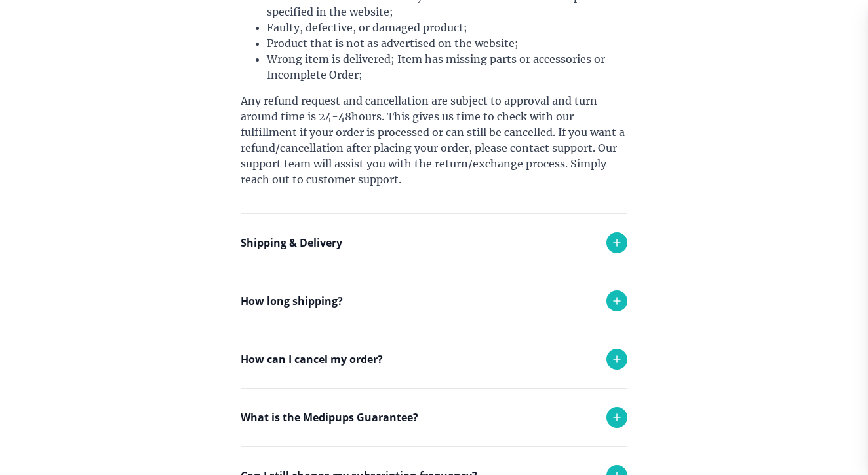 This screenshot has height=475, width=868. What do you see at coordinates (447, 67) in the screenshot?
I see `li: Wrong item is delivered; Item has missing parts or accessories or Incomplete Order;` at bounding box center [447, 67].